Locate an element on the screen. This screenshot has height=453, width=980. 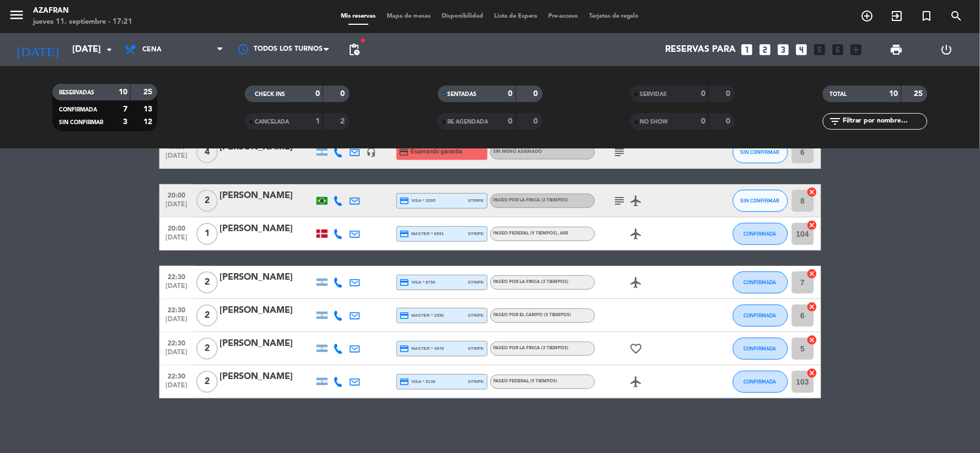
i: subject is located at coordinates (620, 152).